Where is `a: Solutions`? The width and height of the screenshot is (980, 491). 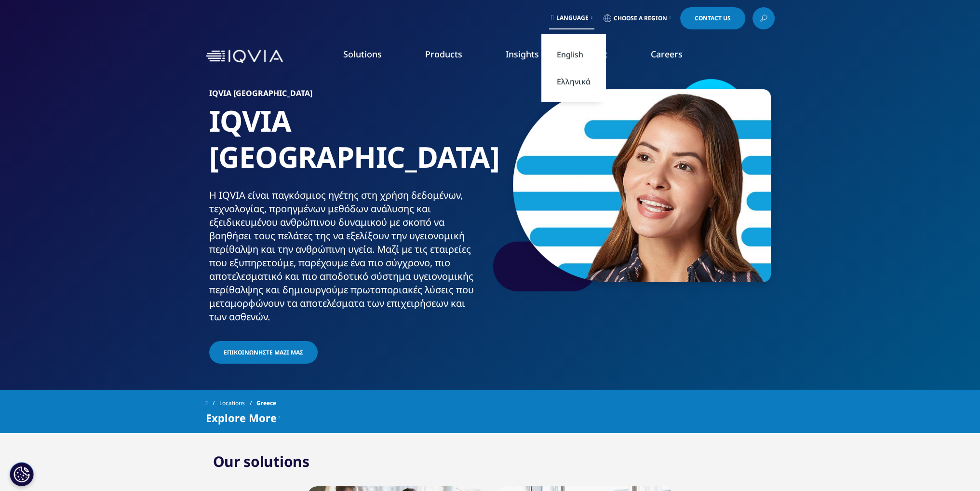
a: Solutions is located at coordinates (363, 54).